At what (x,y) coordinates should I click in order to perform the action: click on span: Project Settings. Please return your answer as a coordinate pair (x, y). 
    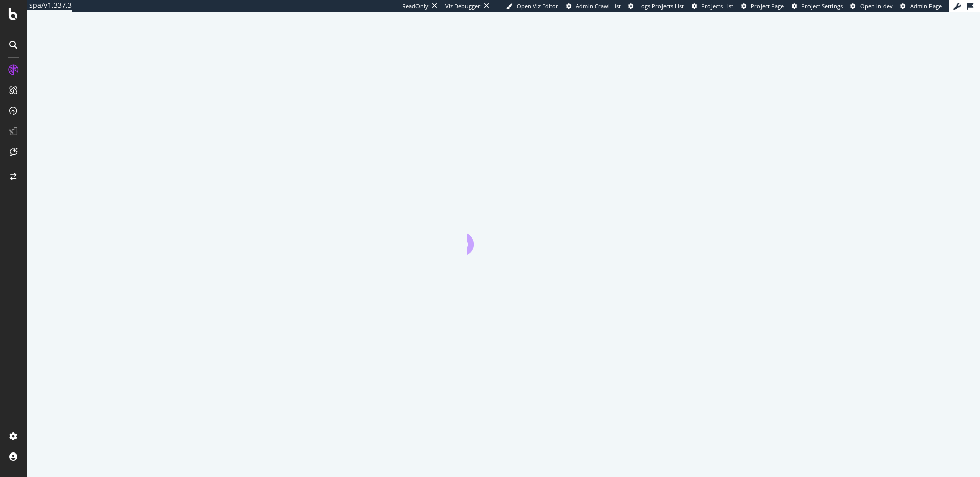
    Looking at the image, I should click on (821, 6).